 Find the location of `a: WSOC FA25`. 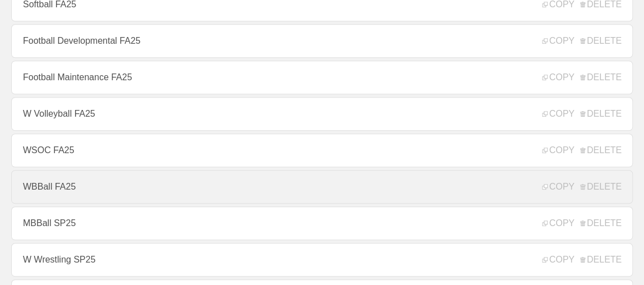

a: WSOC FA25 is located at coordinates (322, 150).